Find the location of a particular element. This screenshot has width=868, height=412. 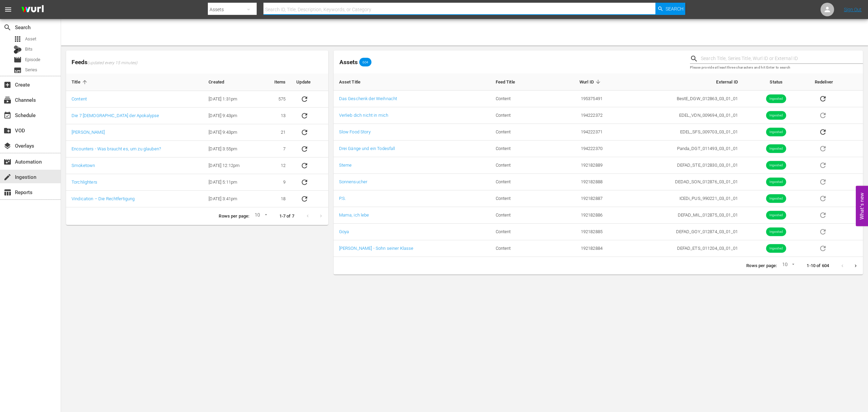

a: Smoketown is located at coordinates (83, 165).